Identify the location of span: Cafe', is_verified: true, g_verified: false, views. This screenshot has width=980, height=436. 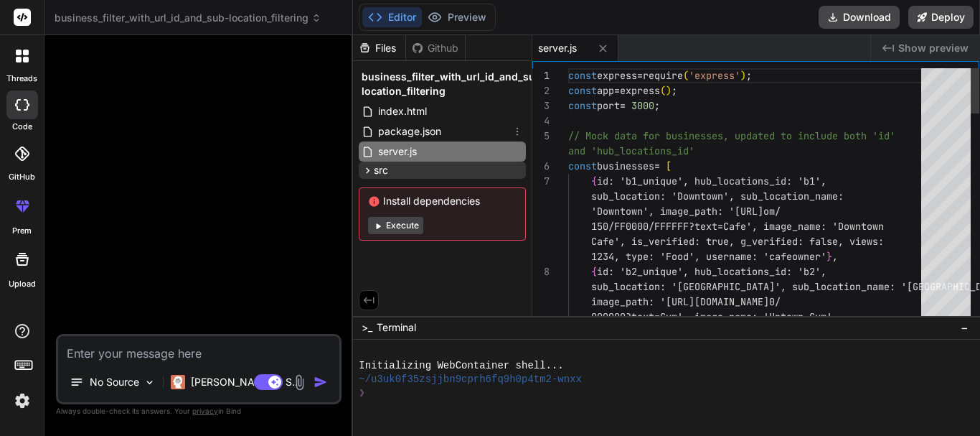
(735, 241).